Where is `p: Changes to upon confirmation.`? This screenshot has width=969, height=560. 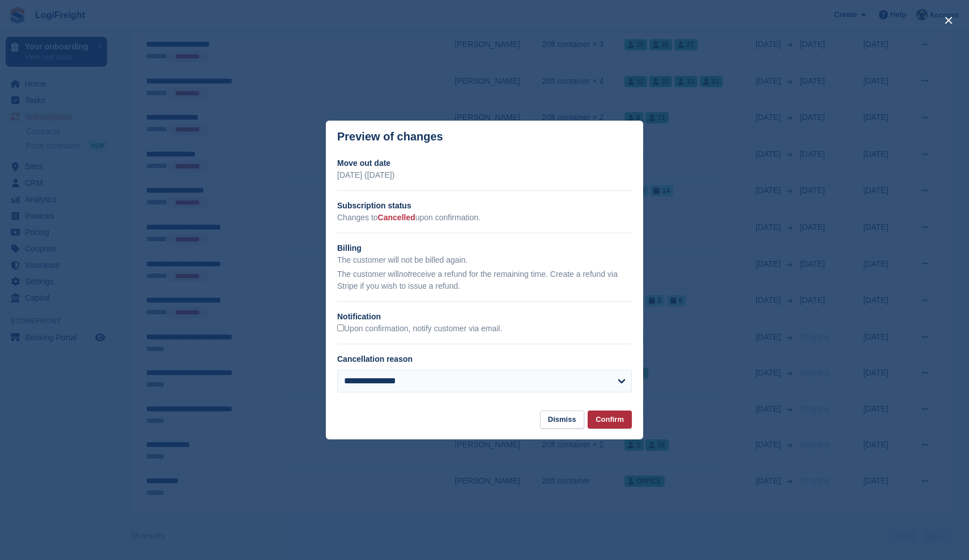 p: Changes to upon confirmation. is located at coordinates (485, 217).